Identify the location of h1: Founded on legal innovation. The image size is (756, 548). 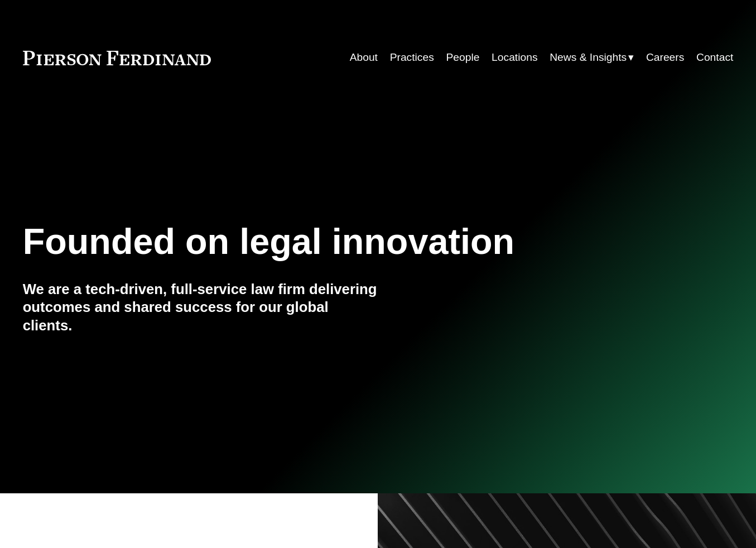
(319, 242).